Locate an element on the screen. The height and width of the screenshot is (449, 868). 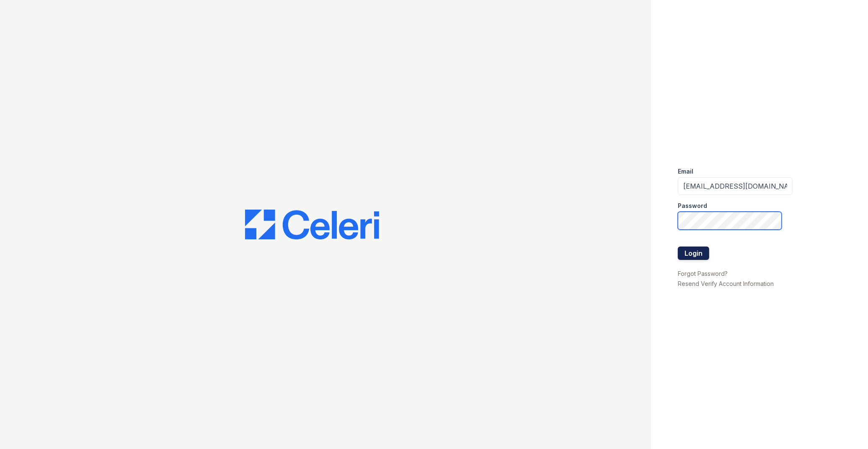
button: Login is located at coordinates (693, 253).